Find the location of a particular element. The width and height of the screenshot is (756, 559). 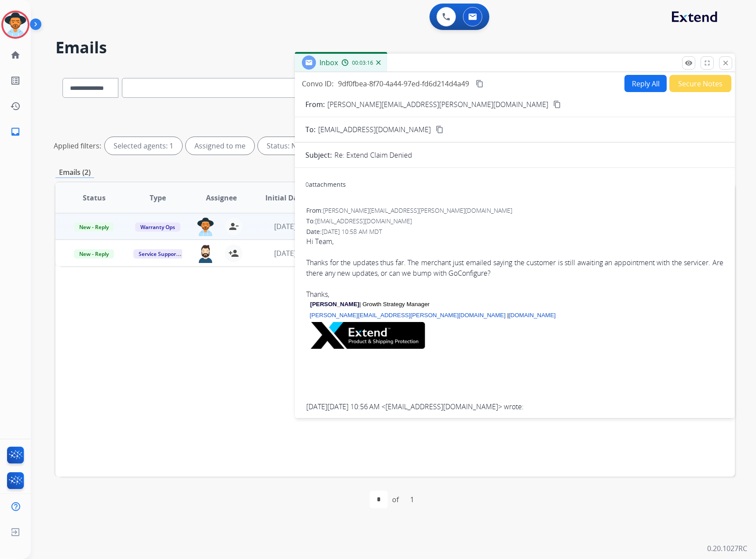

span: Type is located at coordinates (158, 197).